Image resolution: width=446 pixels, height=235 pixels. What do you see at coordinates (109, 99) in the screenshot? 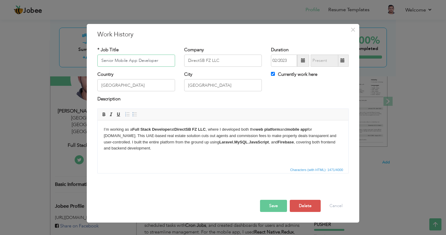
I see `label: Description` at bounding box center [109, 99].